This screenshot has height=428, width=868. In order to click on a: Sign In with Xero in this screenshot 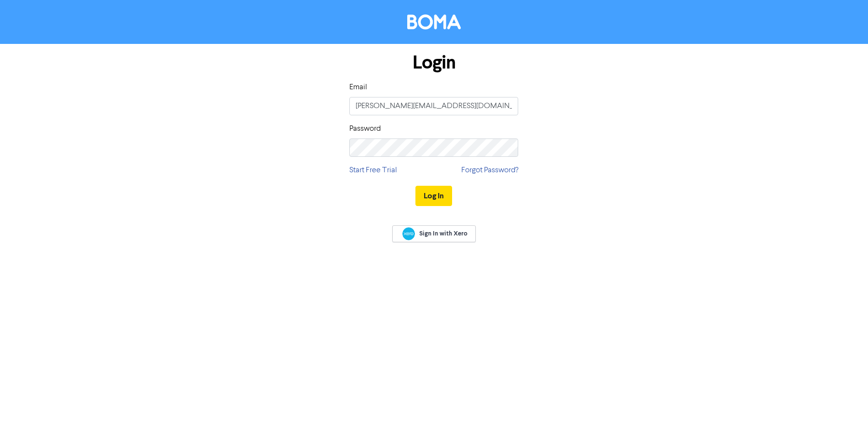, I will do `click(434, 234)`.